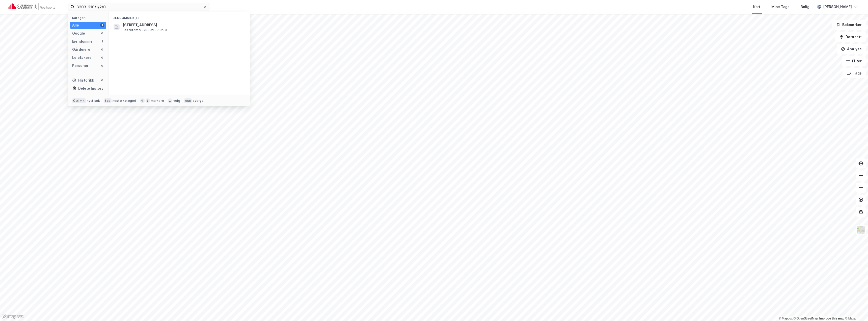 This screenshot has width=868, height=321. What do you see at coordinates (851, 49) in the screenshot?
I see `button: Analyse` at bounding box center [851, 49].